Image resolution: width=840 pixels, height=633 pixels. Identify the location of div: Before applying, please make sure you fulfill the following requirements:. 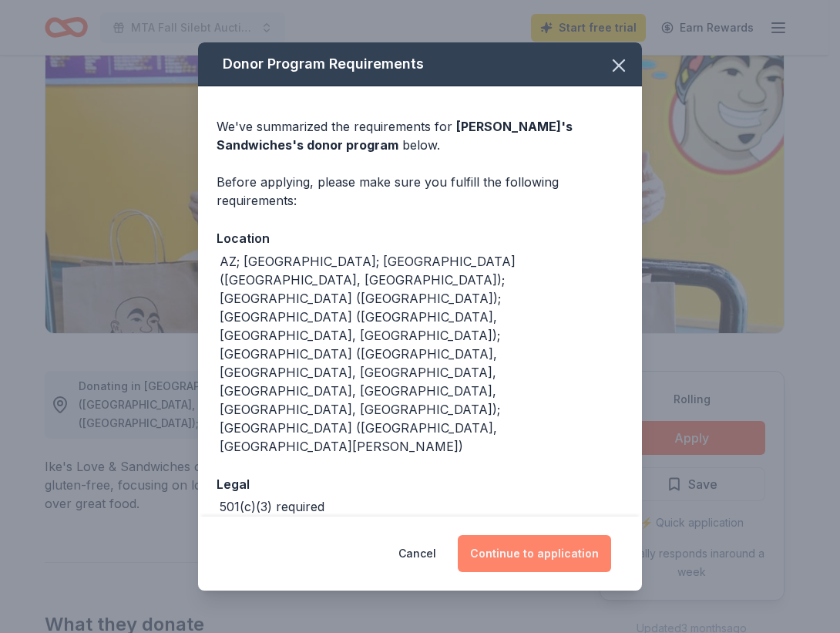
(420, 191).